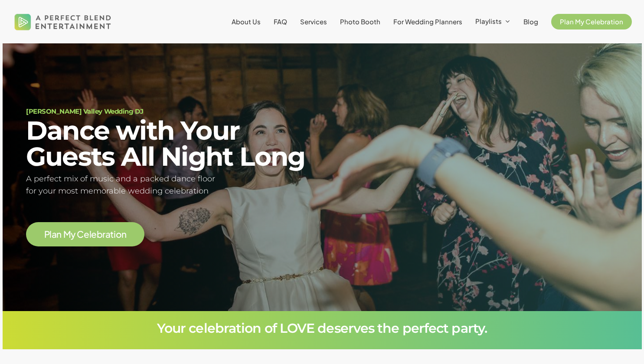 This screenshot has height=364, width=644. What do you see at coordinates (169, 185) in the screenshot?
I see `h5: A perfect mix of music and a packed dance floor for your most memorable wedding celebration` at bounding box center [169, 185].